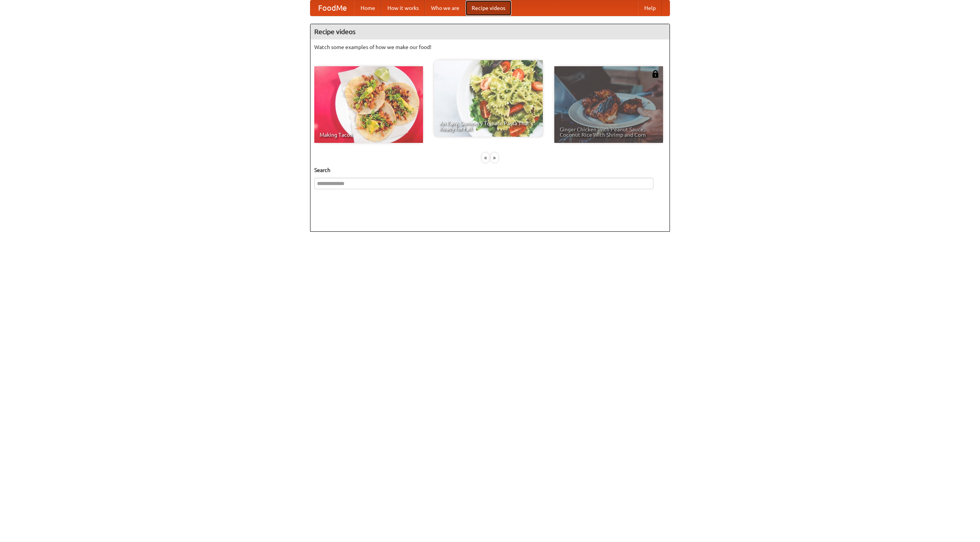 The height and width of the screenshot is (542, 980). I want to click on a: FoodMe, so click(332, 8).